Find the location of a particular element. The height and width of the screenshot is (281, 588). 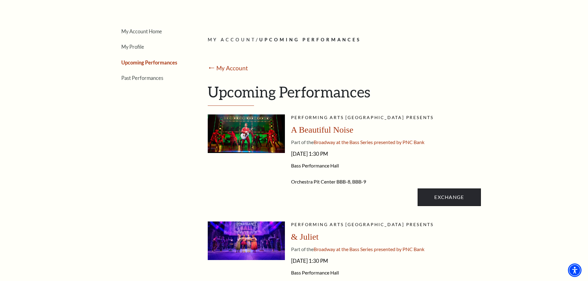

a: My Profile is located at coordinates (133, 47).